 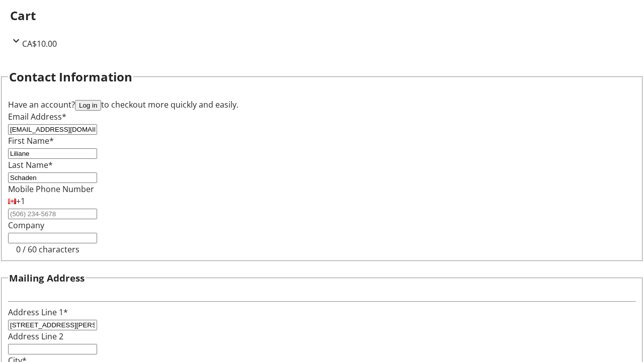 What do you see at coordinates (31, 141) in the screenshot?
I see `label: First Name*` at bounding box center [31, 141].